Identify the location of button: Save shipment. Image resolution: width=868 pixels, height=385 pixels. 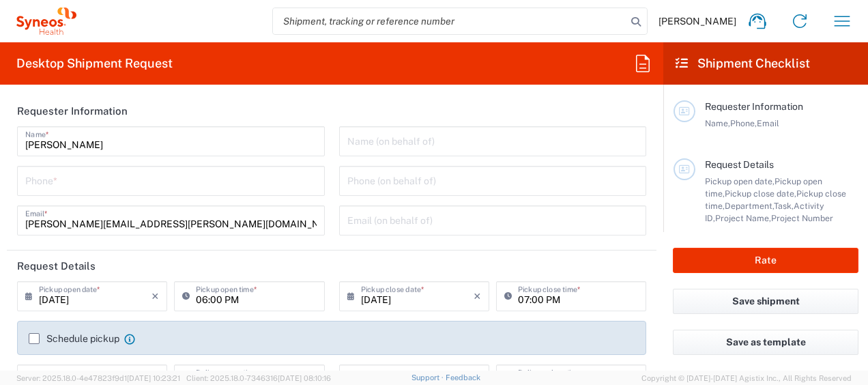
(766, 301).